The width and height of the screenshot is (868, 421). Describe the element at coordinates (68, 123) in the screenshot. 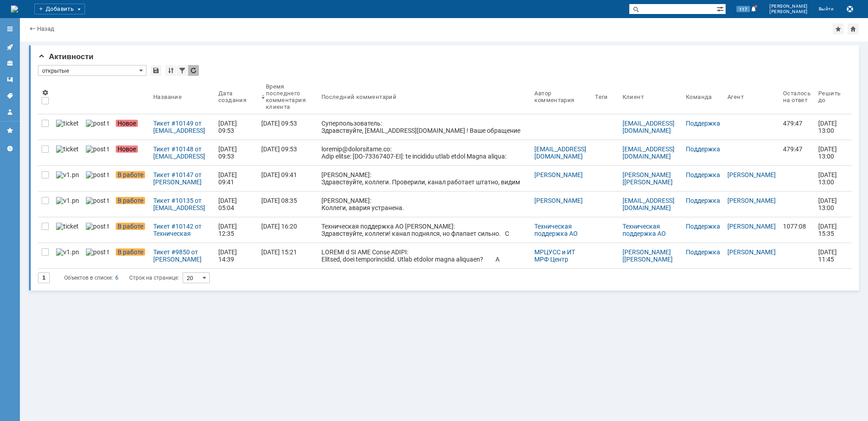

I see `img: ticket_notification.png` at that location.